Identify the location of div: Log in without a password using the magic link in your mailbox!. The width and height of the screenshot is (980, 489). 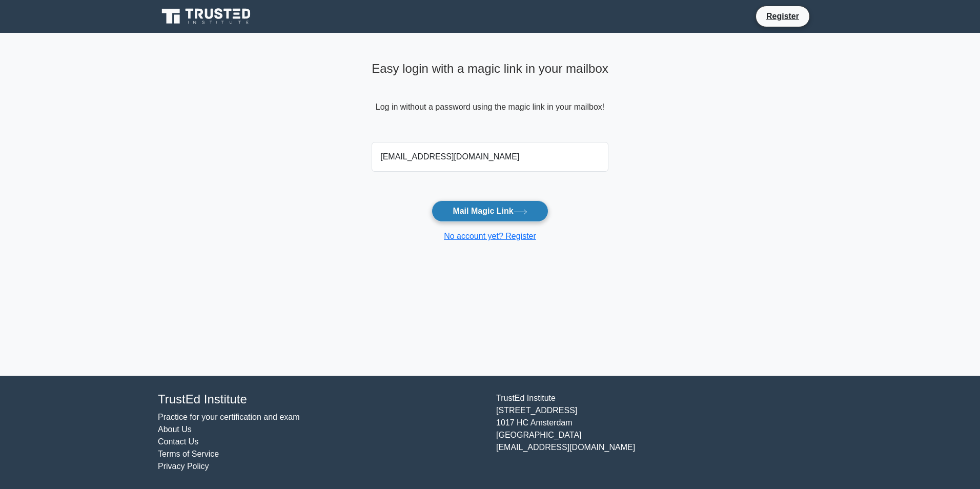
(490, 97).